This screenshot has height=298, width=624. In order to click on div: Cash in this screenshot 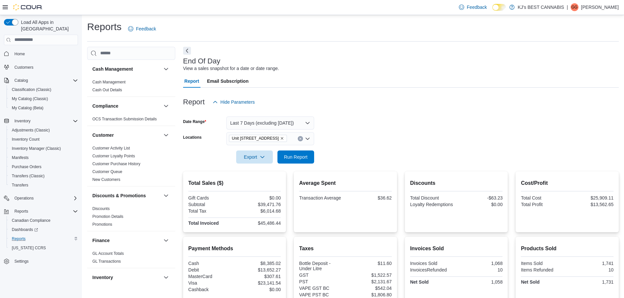, I will do `click(211, 264)`.